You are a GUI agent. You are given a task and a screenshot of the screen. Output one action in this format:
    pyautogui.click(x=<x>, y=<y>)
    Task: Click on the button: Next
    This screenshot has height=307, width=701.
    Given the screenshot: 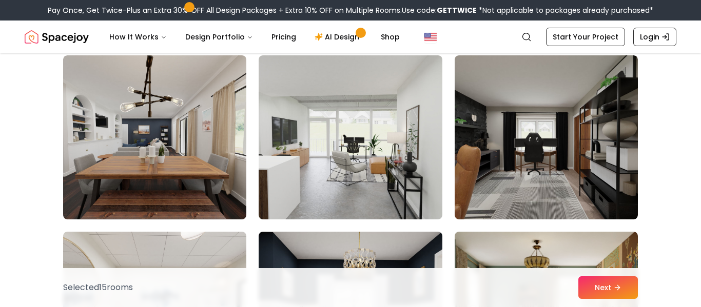 What is the action you would take?
    pyautogui.click(x=608, y=288)
    